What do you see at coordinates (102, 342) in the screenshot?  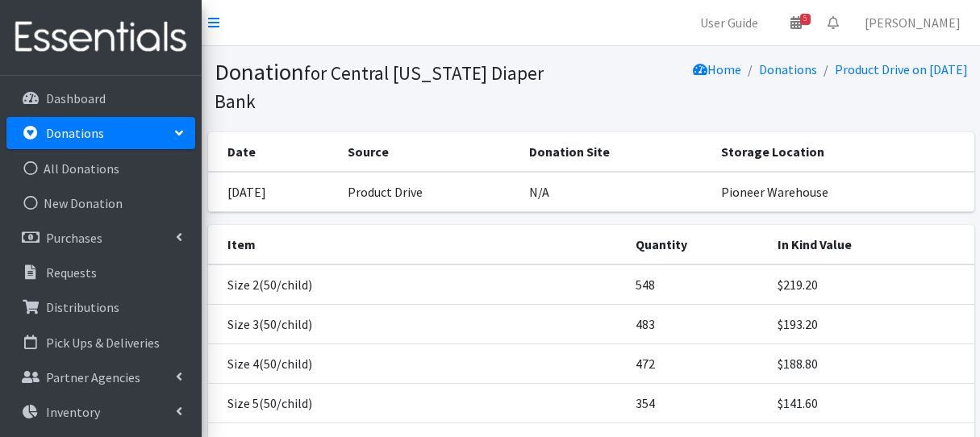 I see `p: Pick Ups & Deliveries` at bounding box center [102, 342].